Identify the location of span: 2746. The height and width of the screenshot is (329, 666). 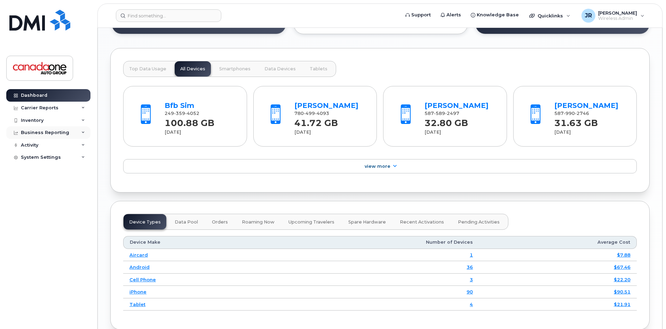
(582, 113).